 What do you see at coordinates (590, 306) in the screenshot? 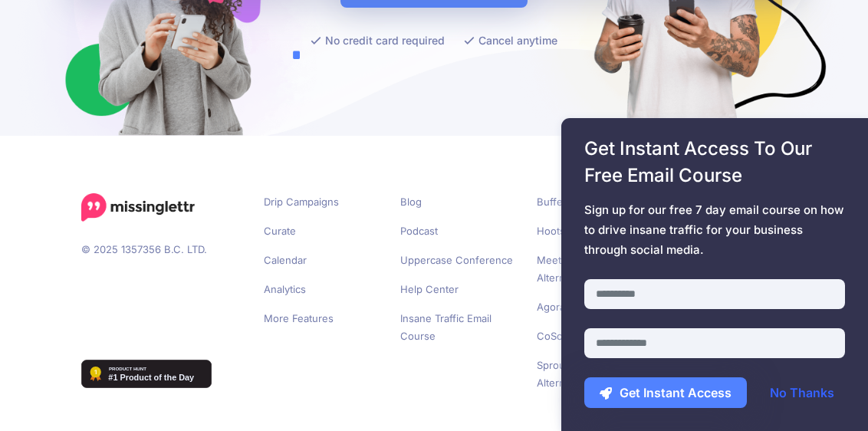
I see `a: Agorapulse Alternative` at bounding box center [590, 306].